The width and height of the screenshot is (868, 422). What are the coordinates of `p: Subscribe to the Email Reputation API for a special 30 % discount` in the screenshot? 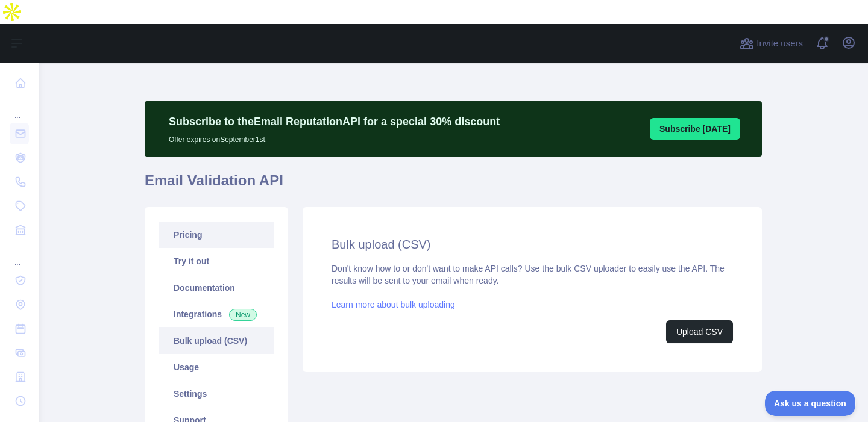 It's located at (334, 122).